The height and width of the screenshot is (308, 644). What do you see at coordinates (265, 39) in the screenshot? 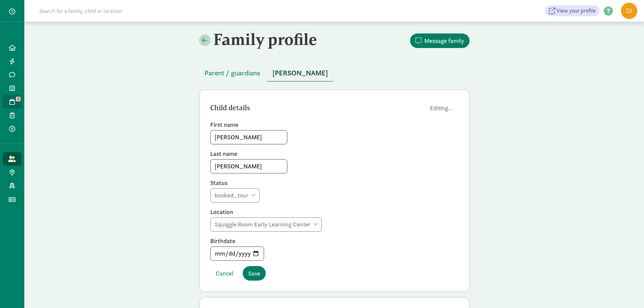
I see `h2: Family profile` at bounding box center [265, 39].